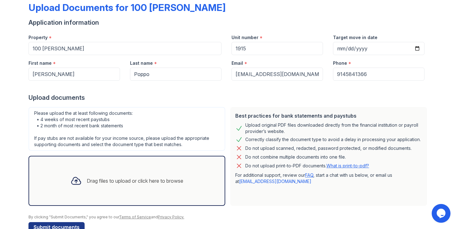 The width and height of the screenshot is (458, 229). What do you see at coordinates (38, 38) in the screenshot?
I see `label: Property` at bounding box center [38, 38].